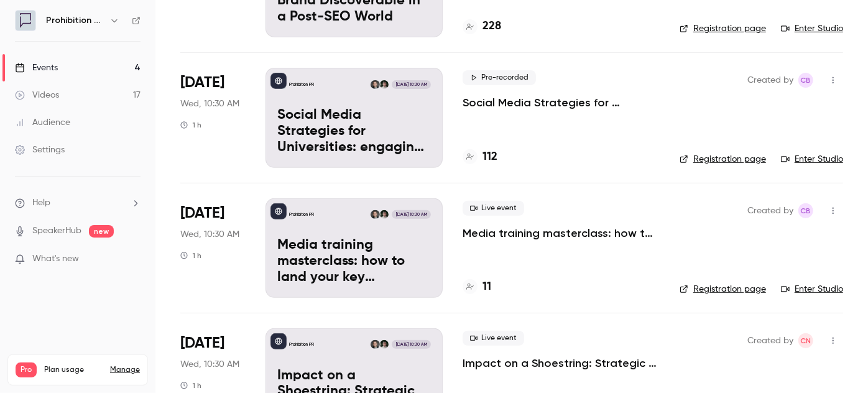 The width and height of the screenshot is (868, 393). Describe the element at coordinates (806, 341) in the screenshot. I see `span: Chris Norton` at that location.